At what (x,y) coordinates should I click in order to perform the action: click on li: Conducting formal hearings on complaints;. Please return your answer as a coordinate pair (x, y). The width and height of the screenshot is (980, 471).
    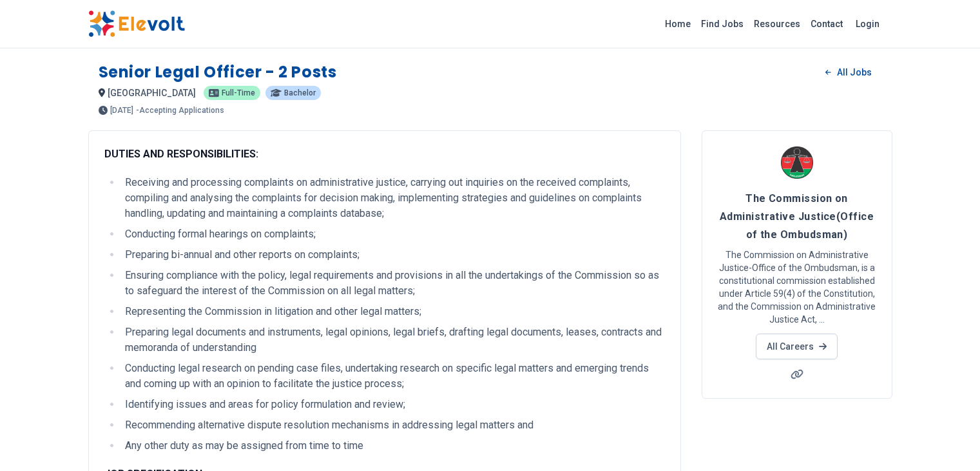
    Looking at the image, I should click on (393, 234).